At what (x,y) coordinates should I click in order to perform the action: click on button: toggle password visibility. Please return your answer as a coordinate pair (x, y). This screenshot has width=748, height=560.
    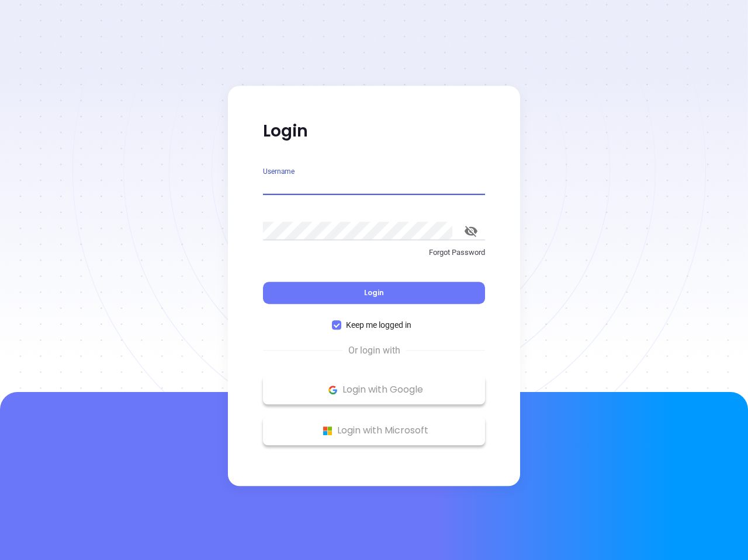
    Looking at the image, I should click on (471, 231).